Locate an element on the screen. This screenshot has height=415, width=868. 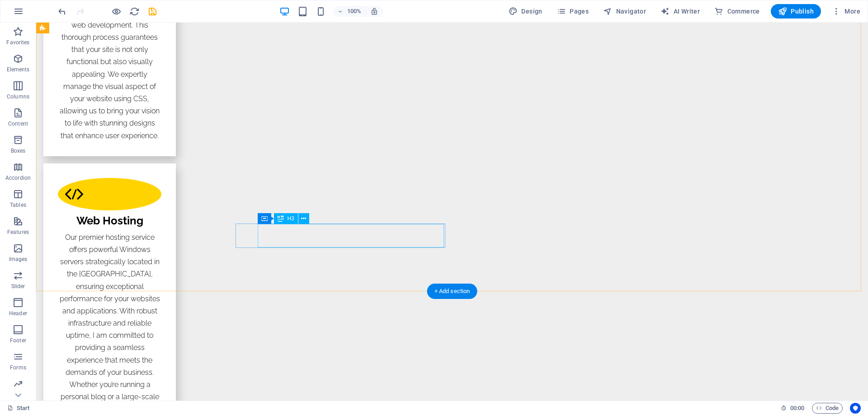
span: Design is located at coordinates (525, 12).